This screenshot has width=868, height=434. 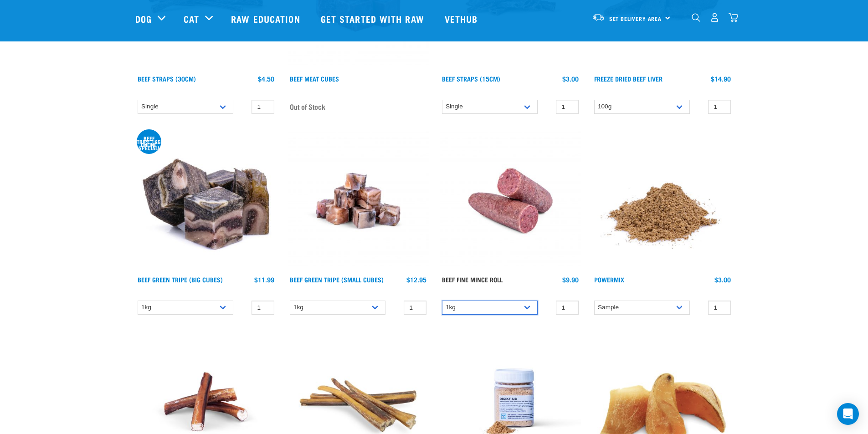 What do you see at coordinates (721, 79) in the screenshot?
I see `div: $14.90` at bounding box center [721, 79].